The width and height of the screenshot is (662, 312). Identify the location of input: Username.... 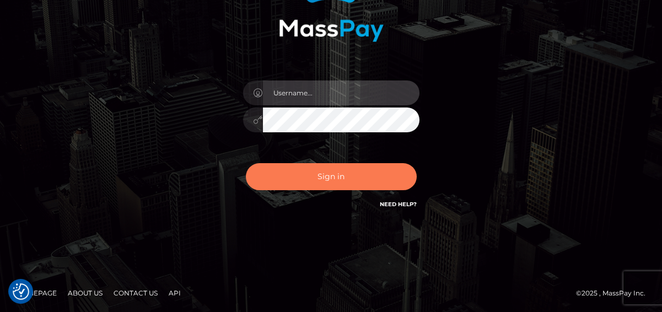
(341, 93).